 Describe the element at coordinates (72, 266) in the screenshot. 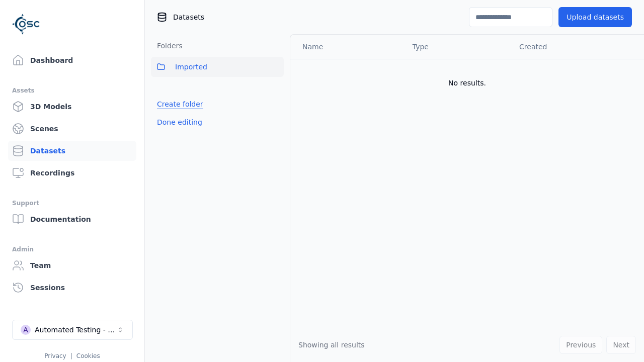

I see `a: Team` at that location.